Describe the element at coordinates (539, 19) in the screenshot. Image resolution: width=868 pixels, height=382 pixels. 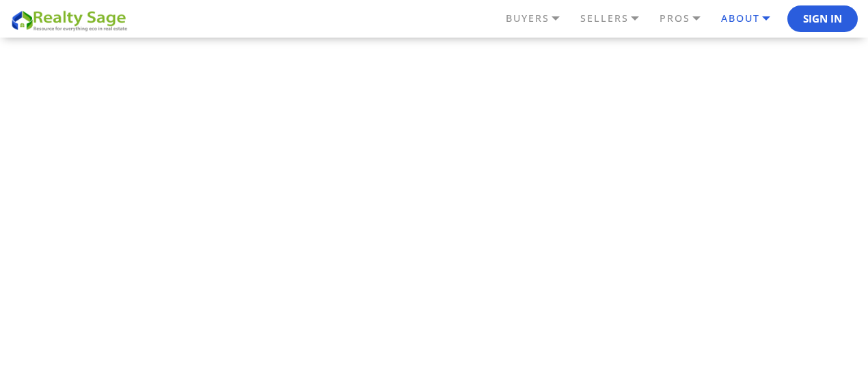
I see `a: BUYERS` at that location.